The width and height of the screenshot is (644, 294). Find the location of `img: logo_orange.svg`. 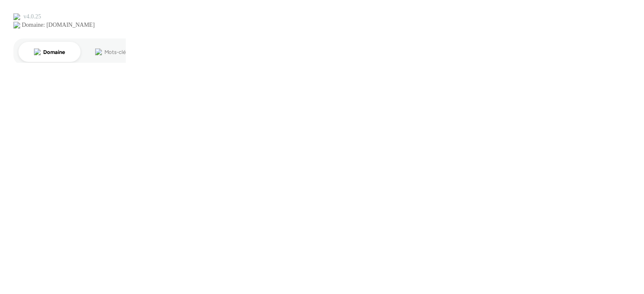

img: logo_orange.svg is located at coordinates (17, 17).